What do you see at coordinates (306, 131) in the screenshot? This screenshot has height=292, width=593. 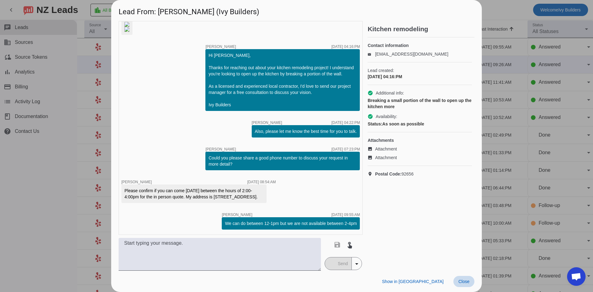 I see `div: Also, please let me know the best time for you to talk.​` at bounding box center [306, 131].